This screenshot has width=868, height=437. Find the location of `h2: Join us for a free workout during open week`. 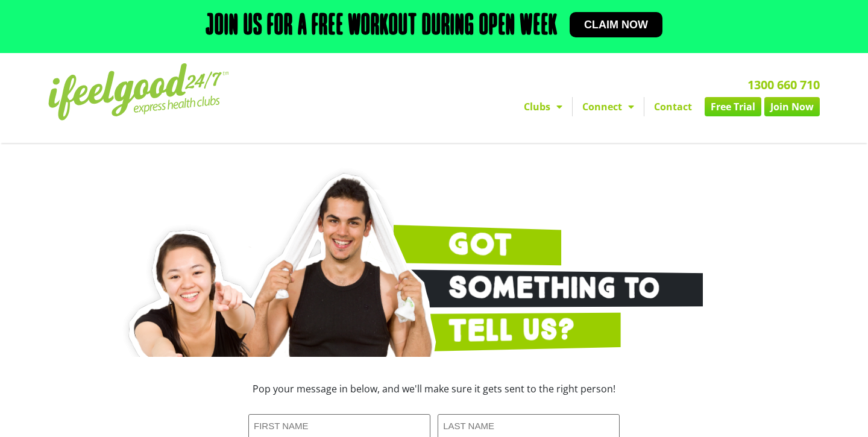

h2: Join us for a free workout during open week is located at coordinates (382, 27).